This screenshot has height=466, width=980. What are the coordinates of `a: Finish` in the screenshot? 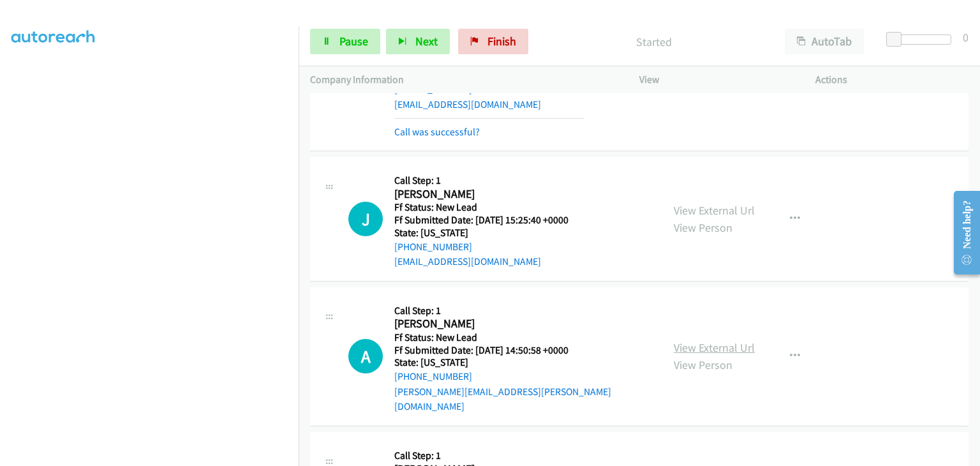 It's located at (493, 42).